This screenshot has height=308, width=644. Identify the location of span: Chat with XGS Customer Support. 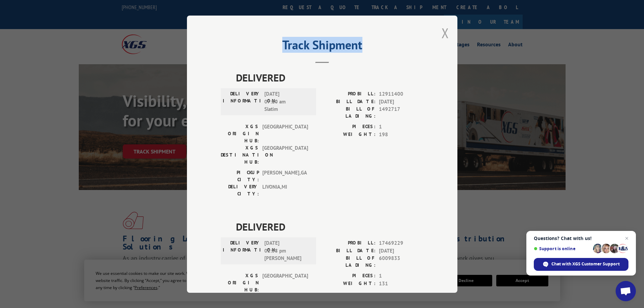
(585, 264).